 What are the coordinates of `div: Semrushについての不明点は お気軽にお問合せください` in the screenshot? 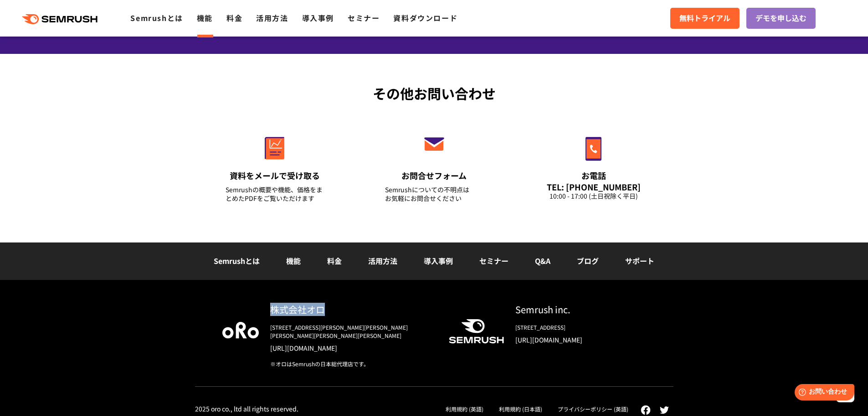 It's located at (434, 194).